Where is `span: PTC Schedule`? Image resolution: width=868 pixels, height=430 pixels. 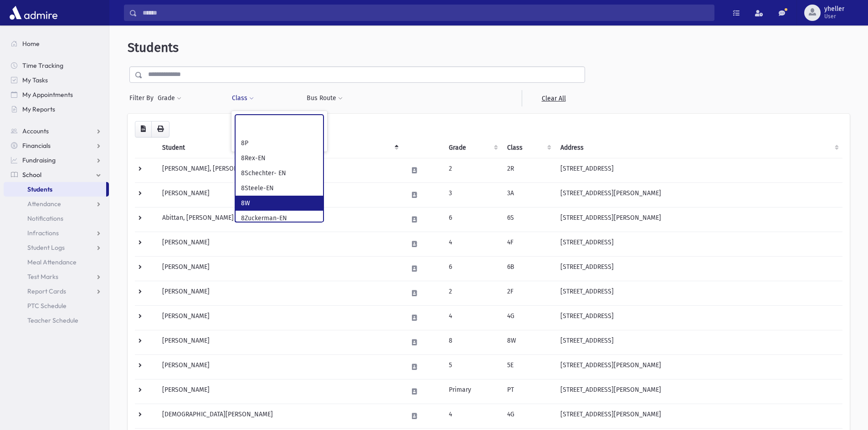 span: PTC Schedule is located at coordinates (47, 306).